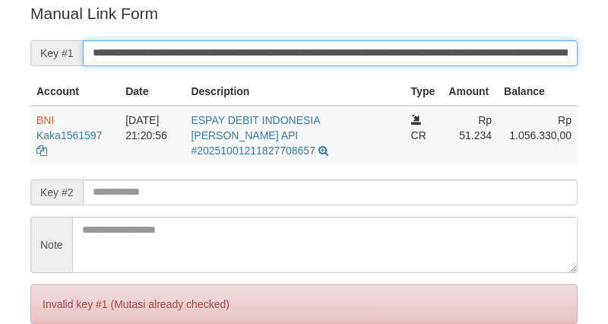  What do you see at coordinates (537, 91) in the screenshot?
I see `th: Balance` at bounding box center [537, 91].